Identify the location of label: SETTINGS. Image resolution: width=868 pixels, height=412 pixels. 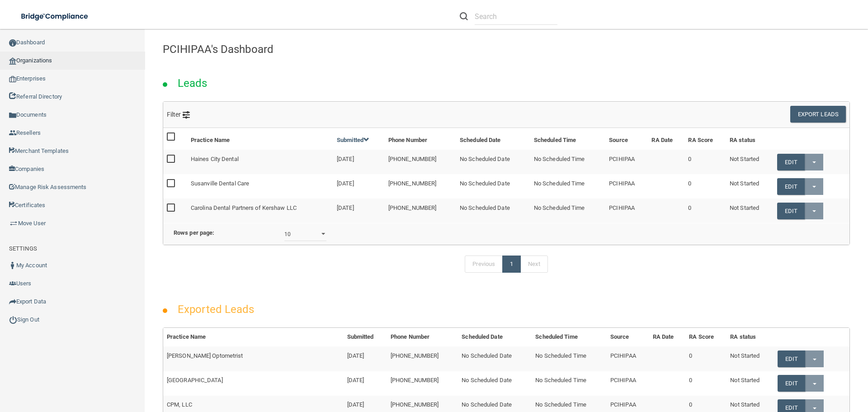
(23, 249).